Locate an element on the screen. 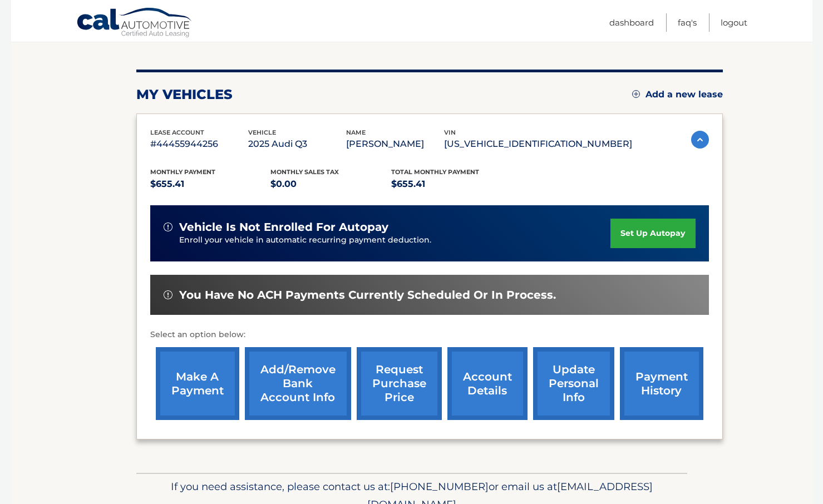 This screenshot has width=823, height=504. span: vin is located at coordinates (450, 133).